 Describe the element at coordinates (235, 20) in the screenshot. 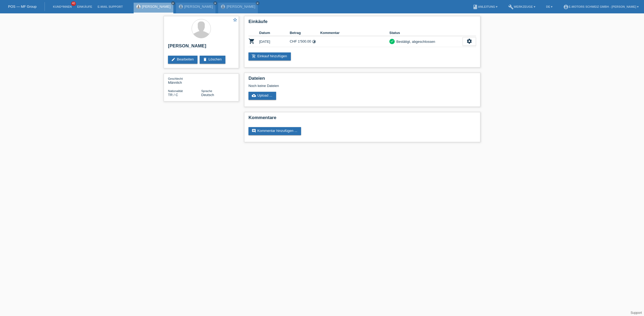

I see `a: star_border` at that location.